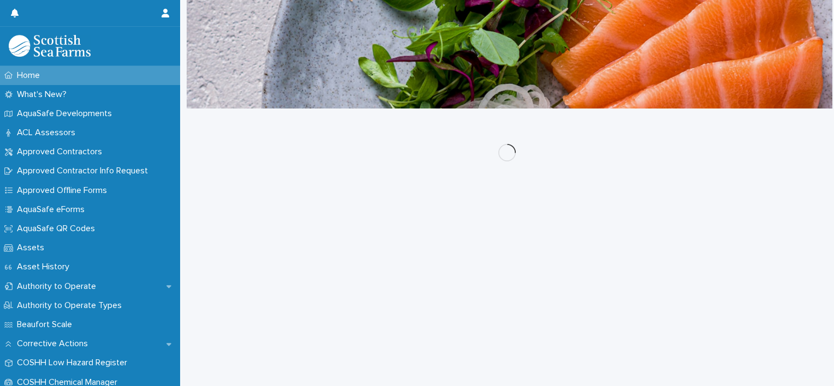 Image resolution: width=834 pixels, height=386 pixels. Describe the element at coordinates (53, 210) in the screenshot. I see `p: AquaSafe eForms` at that location.